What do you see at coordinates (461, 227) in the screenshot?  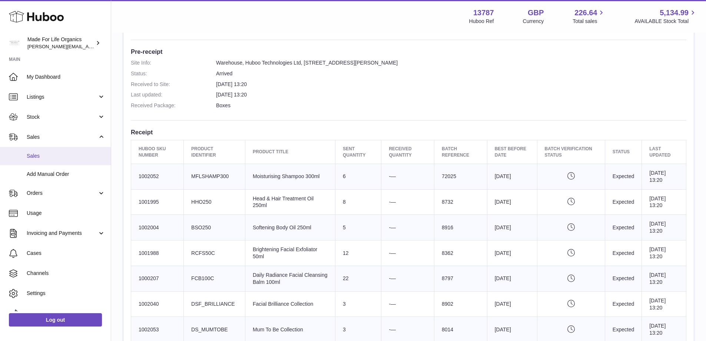 I see `td: 8916` at bounding box center [461, 227].